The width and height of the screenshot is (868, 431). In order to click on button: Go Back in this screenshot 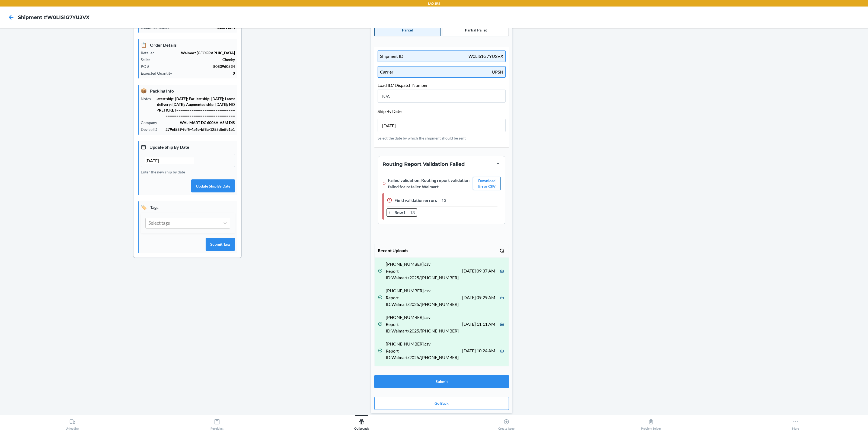, I will do `click(442, 403)`.